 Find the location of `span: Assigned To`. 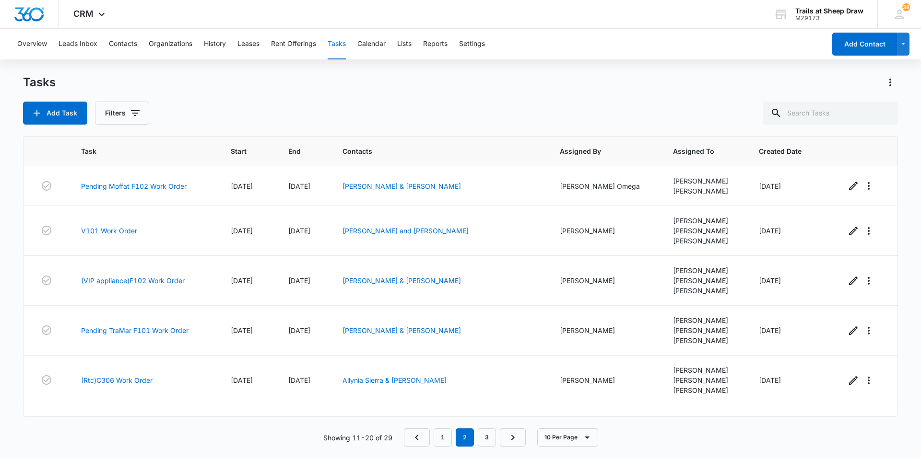

span: Assigned To is located at coordinates (697, 151).